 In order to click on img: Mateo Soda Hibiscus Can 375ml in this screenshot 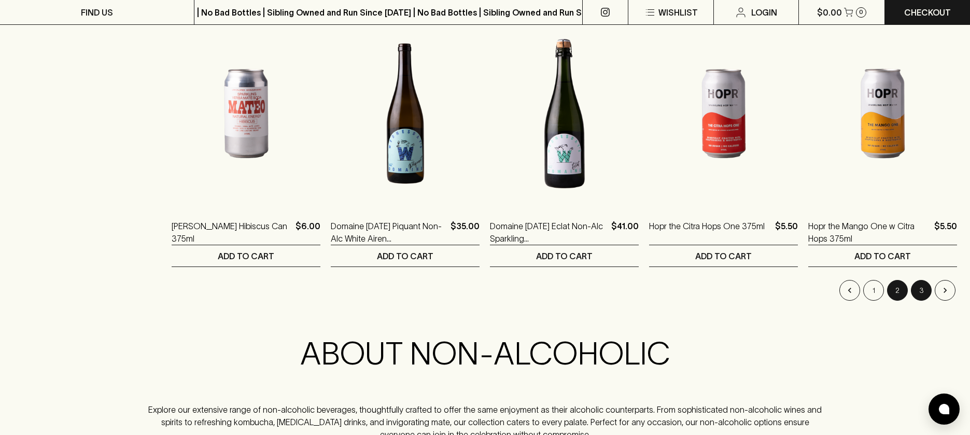, I will do `click(246, 114)`.